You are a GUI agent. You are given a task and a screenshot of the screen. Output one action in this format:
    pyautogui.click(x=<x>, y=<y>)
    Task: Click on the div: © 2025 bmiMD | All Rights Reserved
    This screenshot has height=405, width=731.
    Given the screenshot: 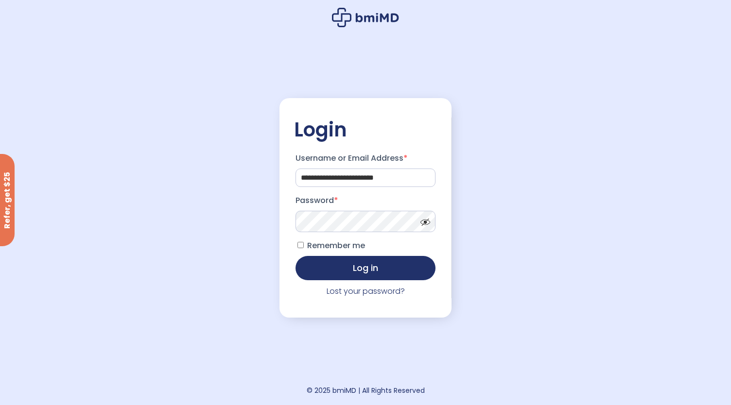 What is the action you would take?
    pyautogui.click(x=366, y=391)
    